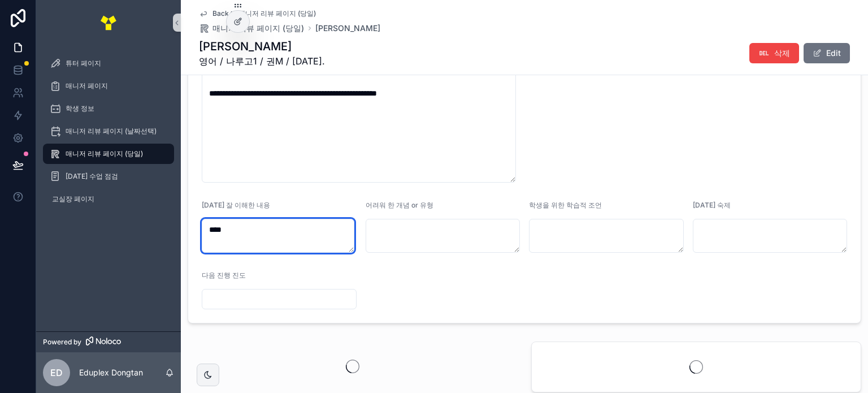 The image size is (868, 393). What do you see at coordinates (565, 205) in the screenshot?
I see `span: 학생을 위한 학습적 조언` at bounding box center [565, 205].